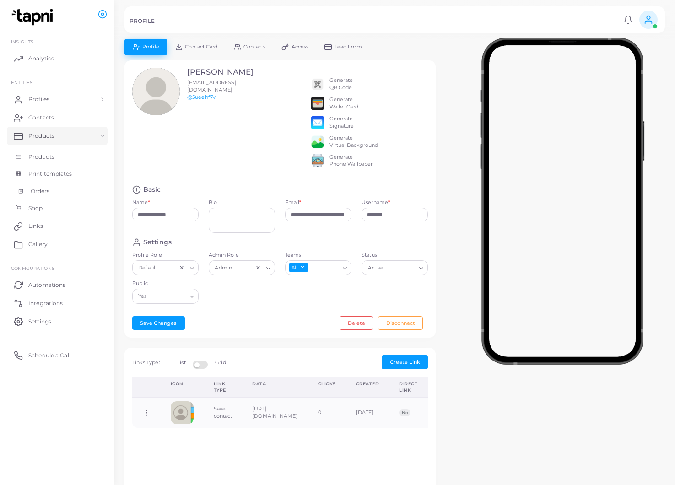 Image resolution: width=675 pixels, height=485 pixels. I want to click on a: Schedule a Call, so click(57, 355).